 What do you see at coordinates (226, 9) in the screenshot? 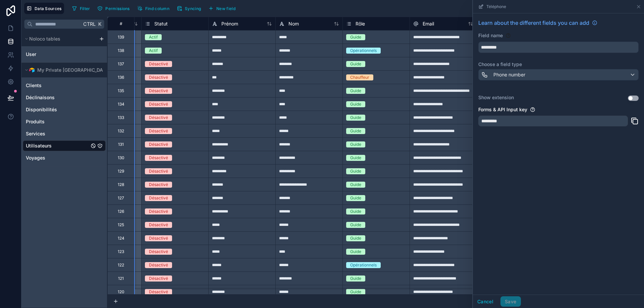
I see `span: New field` at bounding box center [226, 9].